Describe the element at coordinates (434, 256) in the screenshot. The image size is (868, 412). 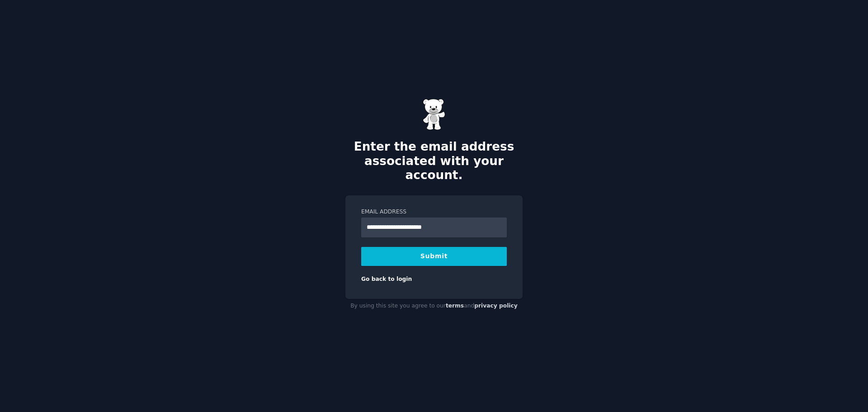
I see `button: Submit` at that location.